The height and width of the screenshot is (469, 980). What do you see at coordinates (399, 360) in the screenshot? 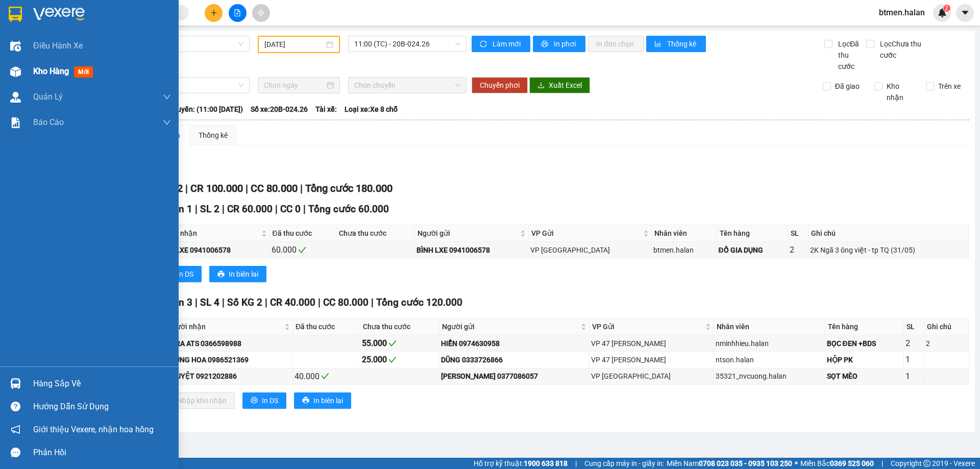
I see `div: 25.000` at bounding box center [399, 360].